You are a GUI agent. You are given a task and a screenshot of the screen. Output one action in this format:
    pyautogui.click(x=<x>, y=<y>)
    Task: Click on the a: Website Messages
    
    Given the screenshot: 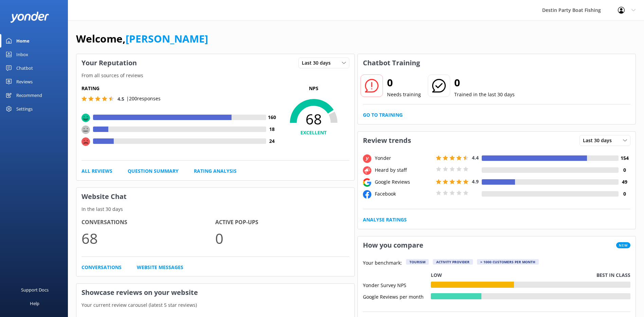 What is the action you would take?
    pyautogui.click(x=160, y=267)
    